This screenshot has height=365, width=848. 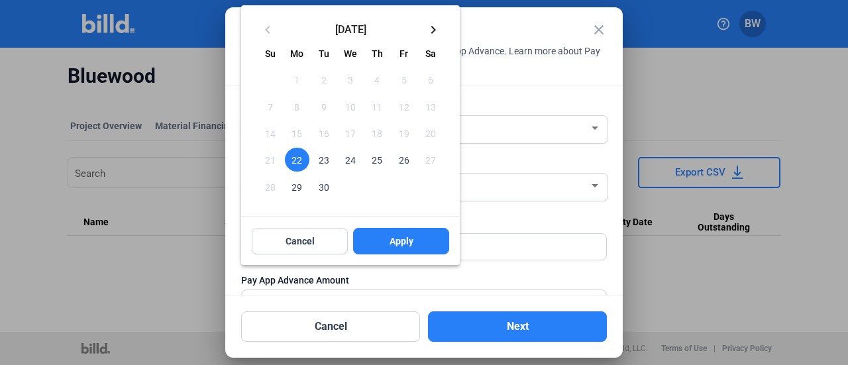 I want to click on button: September 28, 2025, so click(x=270, y=186).